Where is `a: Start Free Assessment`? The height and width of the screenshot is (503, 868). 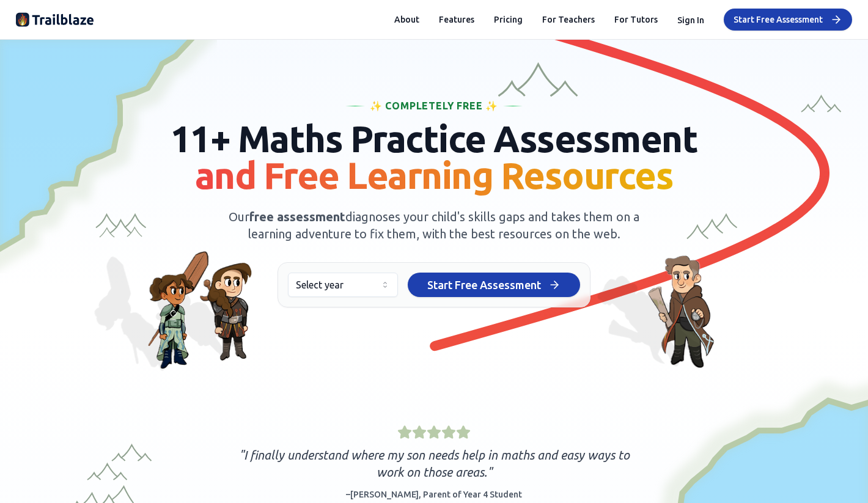
a: Start Free Assessment is located at coordinates (788, 19).